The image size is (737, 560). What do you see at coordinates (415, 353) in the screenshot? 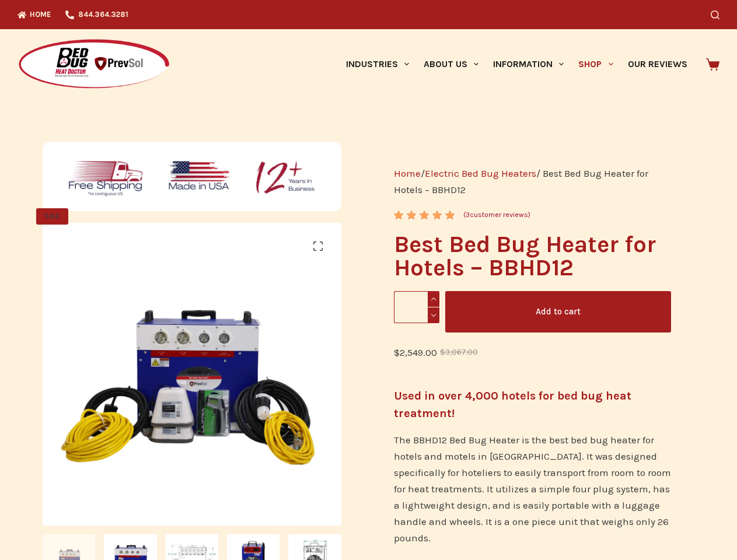
I see `bdi: 2,549.00` at bounding box center [415, 353].